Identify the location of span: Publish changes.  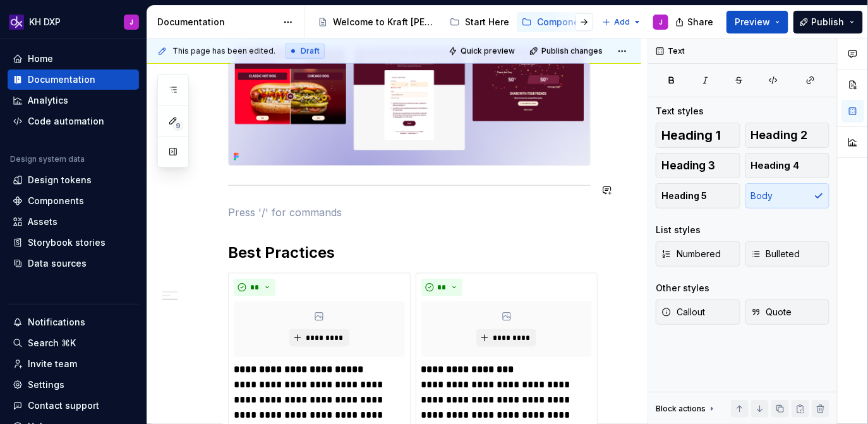
(572, 51).